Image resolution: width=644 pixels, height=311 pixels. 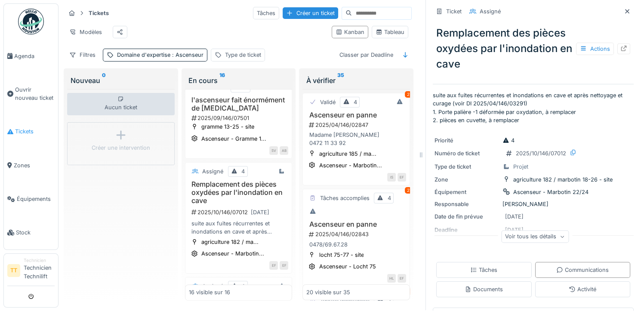 What do you see at coordinates (328, 292) in the screenshot?
I see `div: 20 visible sur 35` at bounding box center [328, 292].